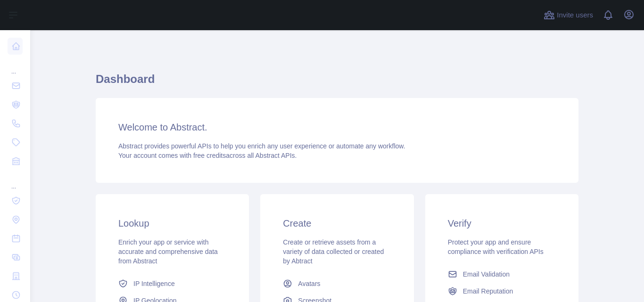 This screenshot has width=644, height=302. What do you see at coordinates (168, 252) in the screenshot?
I see `span: Enrich your app or service with accurate and comprehensive data from Abstract` at bounding box center [168, 252].